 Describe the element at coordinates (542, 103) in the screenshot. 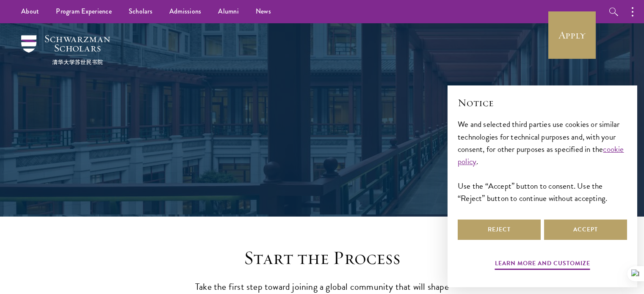

I see `h2: Notice` at that location.